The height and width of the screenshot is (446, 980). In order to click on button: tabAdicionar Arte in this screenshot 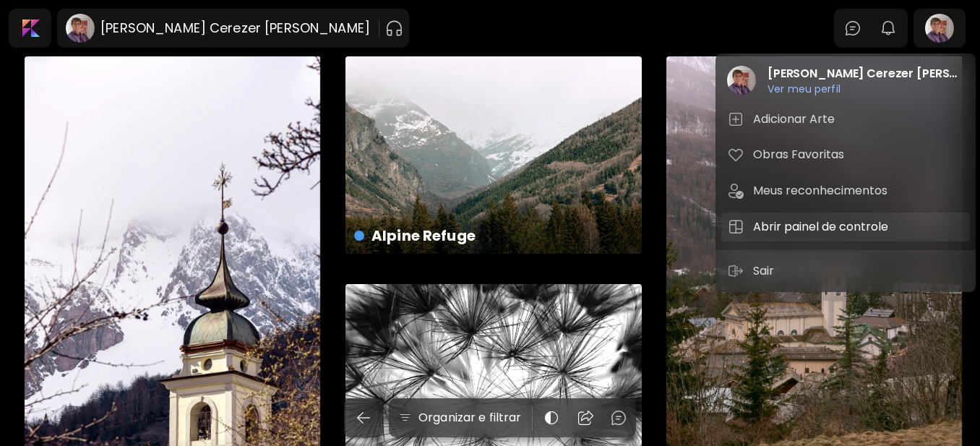, I will do `click(846, 119)`.